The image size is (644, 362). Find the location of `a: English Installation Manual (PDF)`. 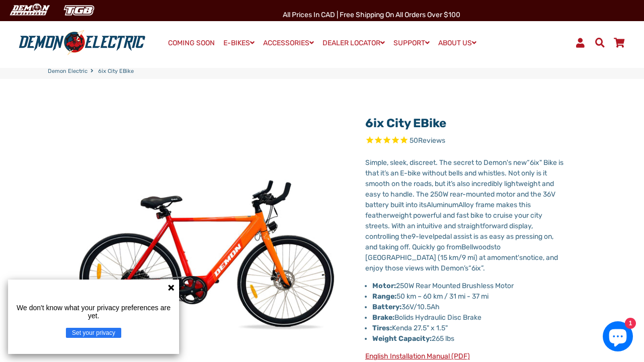

a: English Installation Manual (PDF) is located at coordinates (418, 356).